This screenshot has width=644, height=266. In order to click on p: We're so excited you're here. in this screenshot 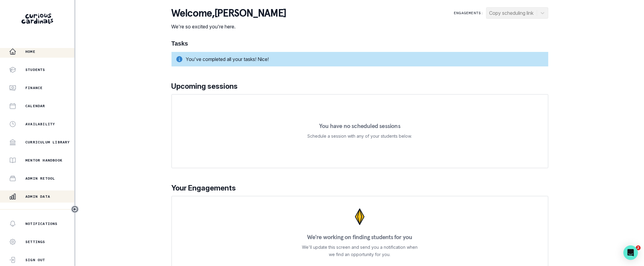, I will do `click(229, 27)`.